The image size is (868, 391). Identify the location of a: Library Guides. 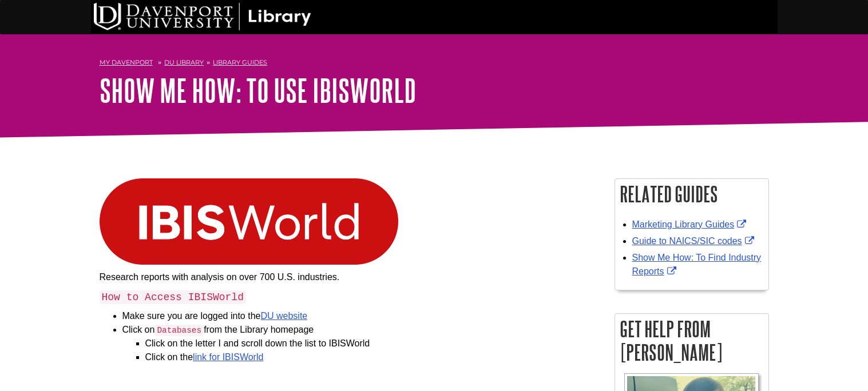
(240, 62).